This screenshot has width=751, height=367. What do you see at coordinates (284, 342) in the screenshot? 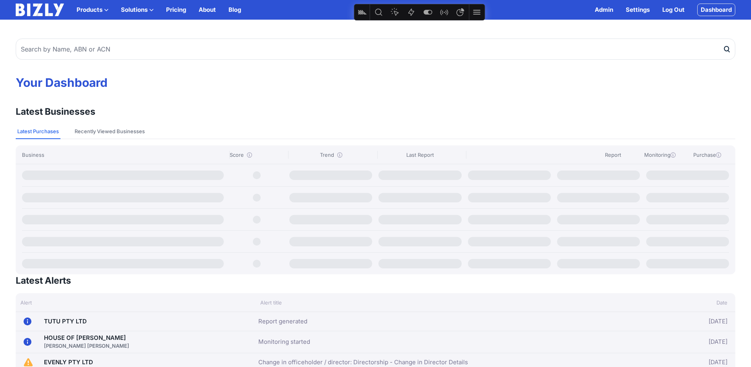
I see `a: Monitoring started` at bounding box center [284, 342].